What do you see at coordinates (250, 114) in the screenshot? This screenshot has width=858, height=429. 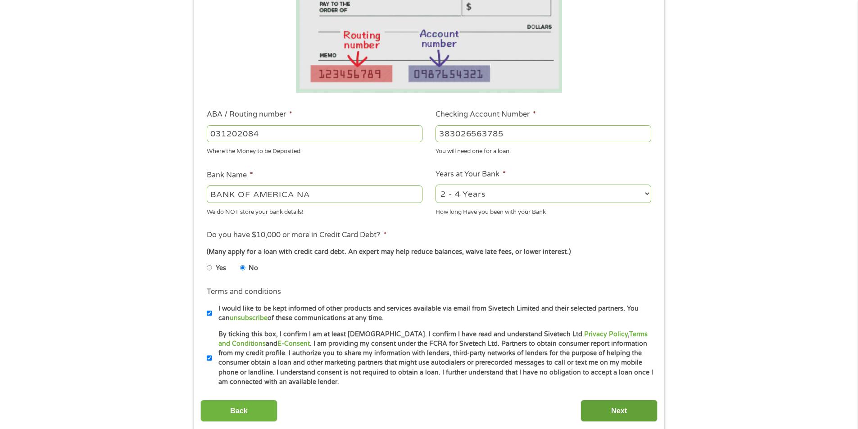 I see `label: ABA / Routing number` at bounding box center [250, 114].